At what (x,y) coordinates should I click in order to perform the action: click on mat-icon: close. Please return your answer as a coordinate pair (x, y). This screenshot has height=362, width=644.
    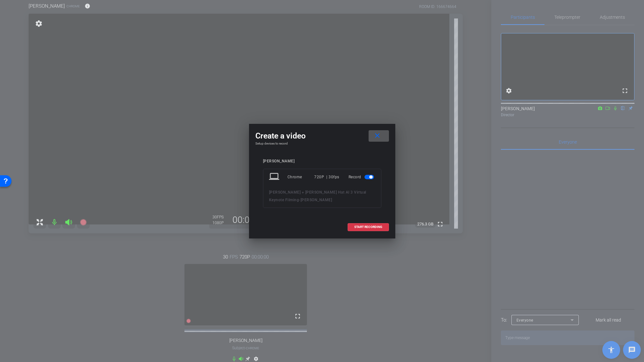
    Looking at the image, I should click on (378, 136).